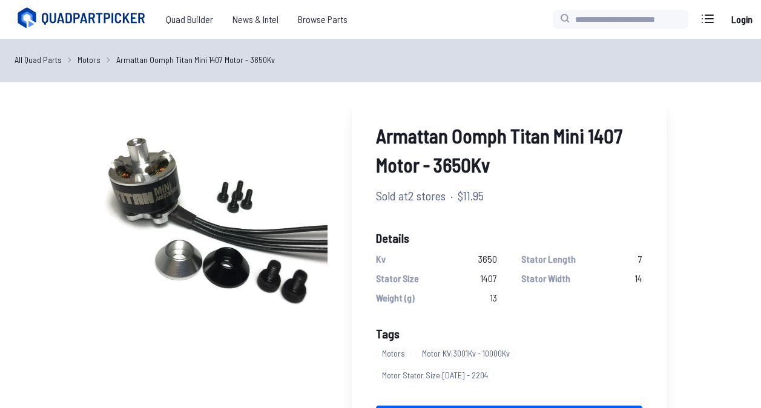 The height and width of the screenshot is (408, 761). What do you see at coordinates (196, 59) in the screenshot?
I see `a: Armattan Oomph Titan Mini 1407 Motor - 3650Kv` at bounding box center [196, 59].